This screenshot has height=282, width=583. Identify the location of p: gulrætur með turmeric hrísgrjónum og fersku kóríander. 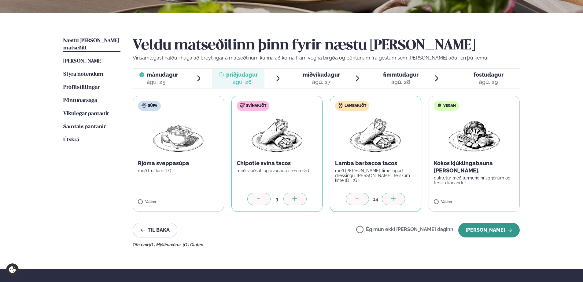
(474, 181).